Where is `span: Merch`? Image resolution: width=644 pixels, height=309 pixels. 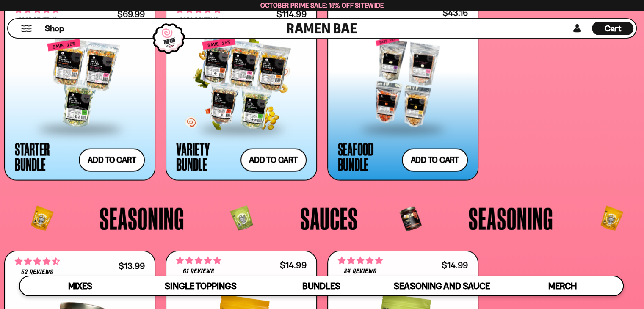 span: Merch is located at coordinates (562, 286).